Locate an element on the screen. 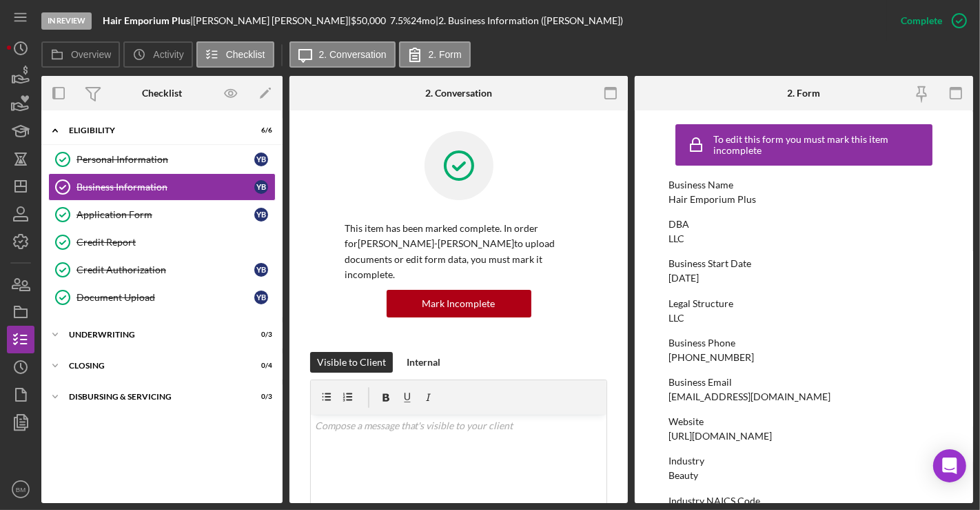 The width and height of the screenshot is (980, 510). div: Eligibility is located at coordinates (153, 130).